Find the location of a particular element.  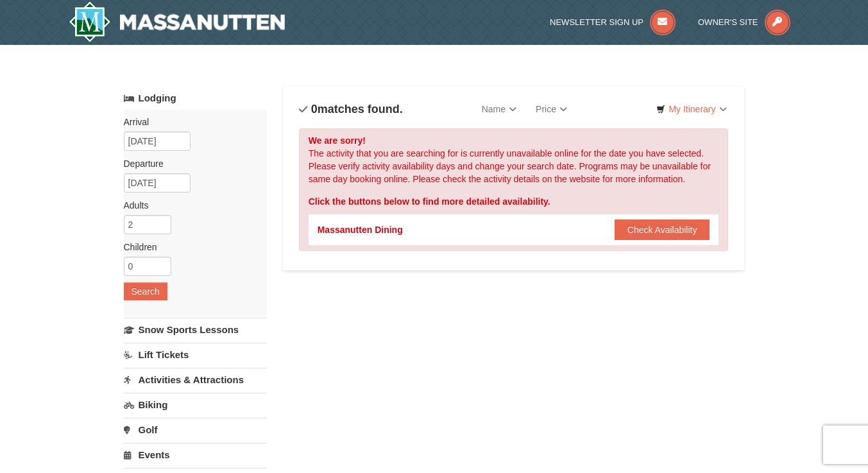

a: Price is located at coordinates (551, 109).